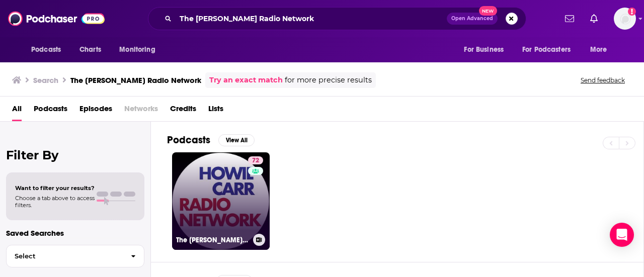 The height and width of the screenshot is (277, 644). What do you see at coordinates (598, 50) in the screenshot?
I see `span: More` at bounding box center [598, 50].